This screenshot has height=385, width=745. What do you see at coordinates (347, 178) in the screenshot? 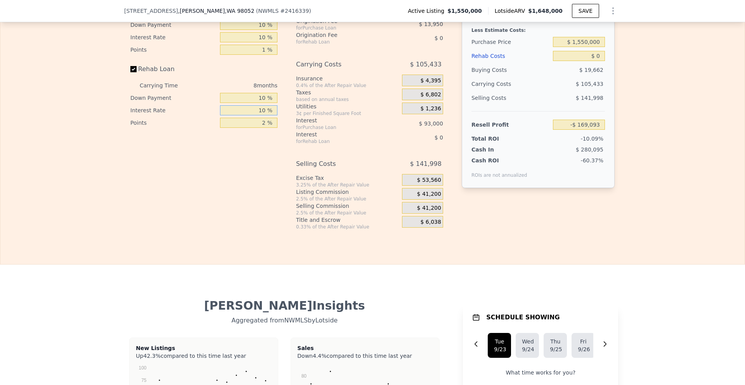
I see `div: Excise Tax` at bounding box center [347, 178].